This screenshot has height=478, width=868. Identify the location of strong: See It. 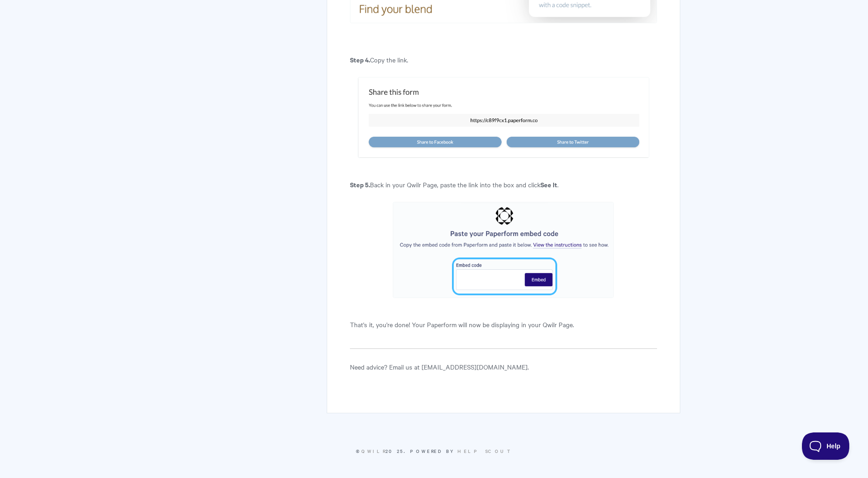
(548, 184).